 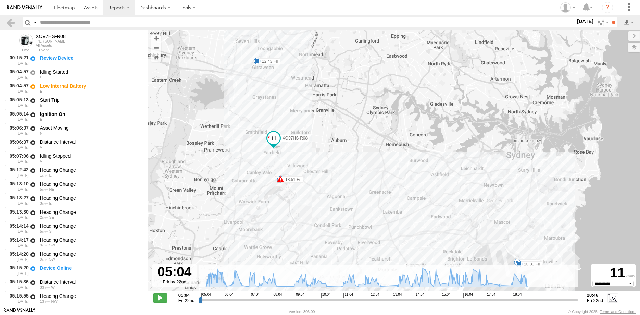 I want to click on div: Version: 306.00, so click(x=302, y=311).